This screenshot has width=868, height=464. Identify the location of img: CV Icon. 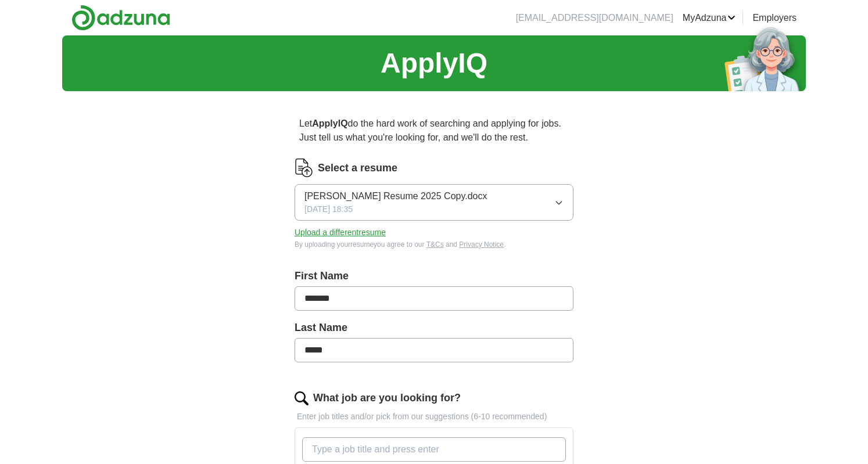
(303, 168).